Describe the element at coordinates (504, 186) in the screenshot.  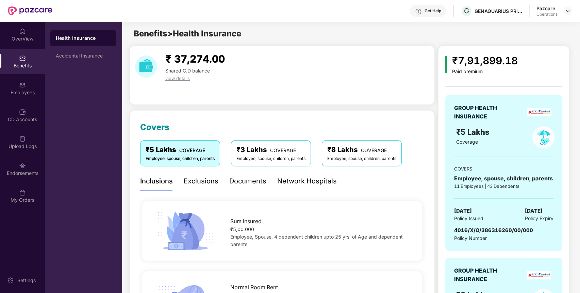
I see `div: 11 Employees | 43 Dependents` at that location.